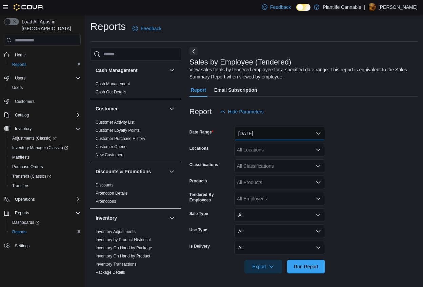 This screenshot has height=287, width=423. What do you see at coordinates (42, 157) in the screenshot?
I see `nav: Complex example` at bounding box center [42, 157].